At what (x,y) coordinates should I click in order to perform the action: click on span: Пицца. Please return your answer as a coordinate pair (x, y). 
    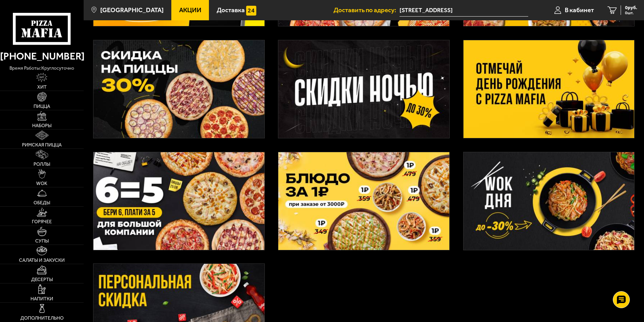
    Looking at the image, I should click on (41, 106).